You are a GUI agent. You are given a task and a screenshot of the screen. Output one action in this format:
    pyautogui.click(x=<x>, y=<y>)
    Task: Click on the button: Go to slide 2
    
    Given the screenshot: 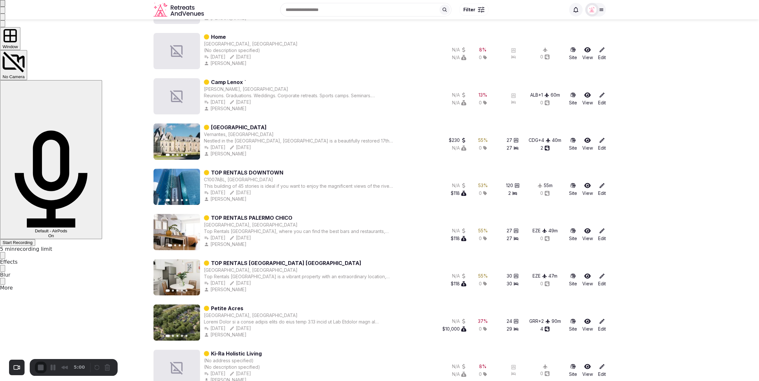 What is the action you would take?
    pyautogui.click(x=173, y=336)
    